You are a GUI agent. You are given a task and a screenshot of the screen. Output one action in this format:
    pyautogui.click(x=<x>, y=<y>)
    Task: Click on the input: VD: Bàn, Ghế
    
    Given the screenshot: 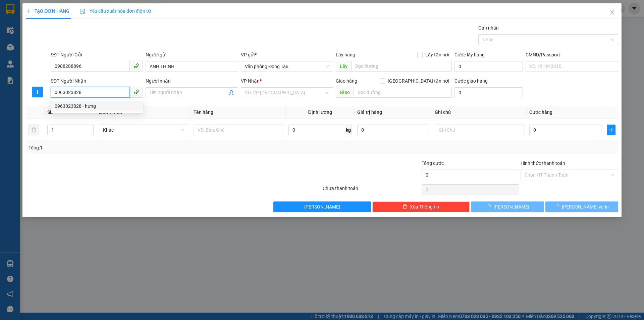 What is the action you would take?
    pyautogui.click(x=238, y=130)
    